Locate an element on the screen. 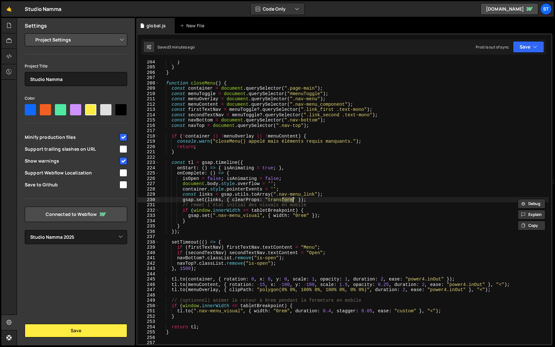 This screenshot has height=347, width=555. div: 208 is located at coordinates (148, 83).